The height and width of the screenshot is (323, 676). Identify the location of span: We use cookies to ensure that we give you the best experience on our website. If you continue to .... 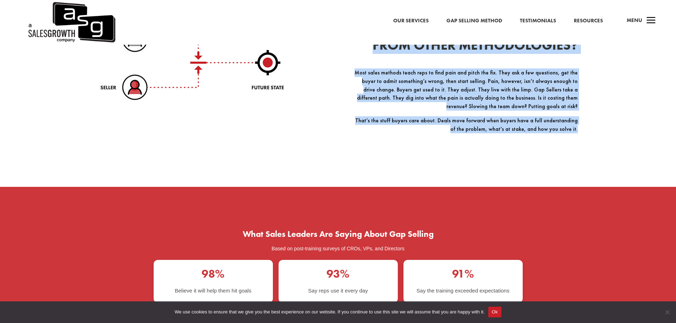
(329, 312).